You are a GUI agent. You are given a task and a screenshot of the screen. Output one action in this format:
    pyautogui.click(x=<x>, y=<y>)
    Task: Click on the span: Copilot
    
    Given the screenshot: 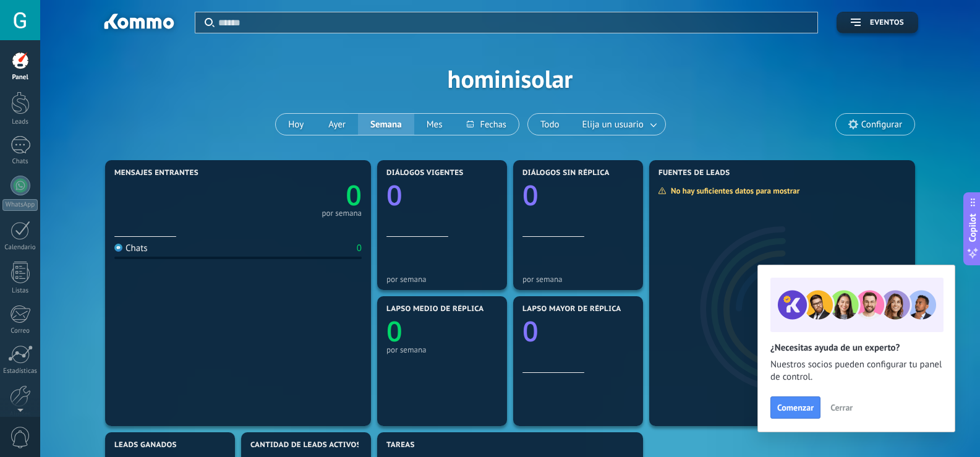 What is the action you would take?
    pyautogui.click(x=973, y=228)
    